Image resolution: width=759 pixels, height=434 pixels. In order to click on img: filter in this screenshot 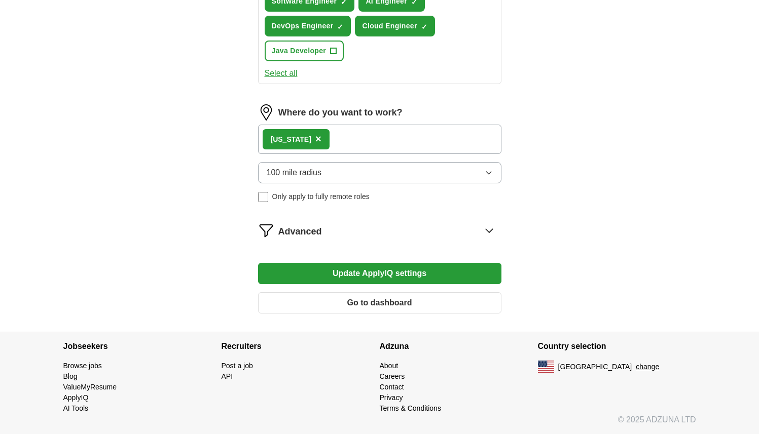, I will do `click(266, 231)`.